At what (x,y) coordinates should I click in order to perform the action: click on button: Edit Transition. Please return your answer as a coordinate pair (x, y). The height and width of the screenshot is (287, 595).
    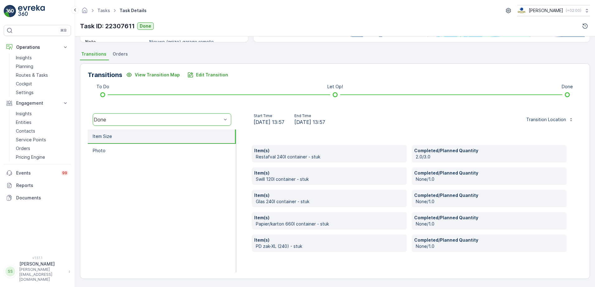
    Looking at the image, I should click on (207, 75).